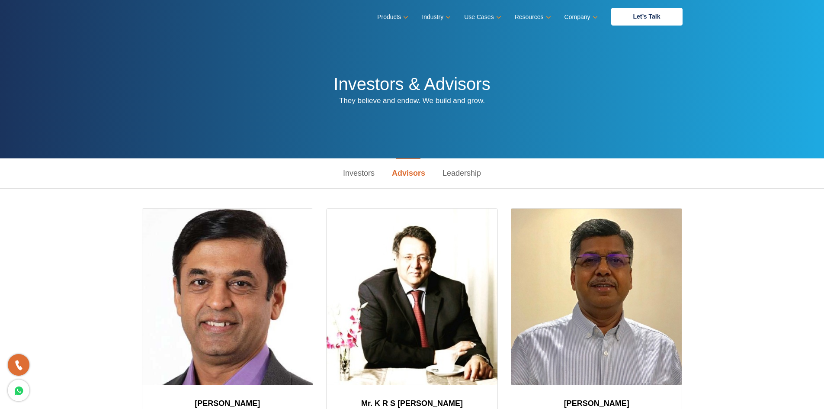 This screenshot has width=824, height=409. Describe the element at coordinates (392, 17) in the screenshot. I see `a: Products` at that location.